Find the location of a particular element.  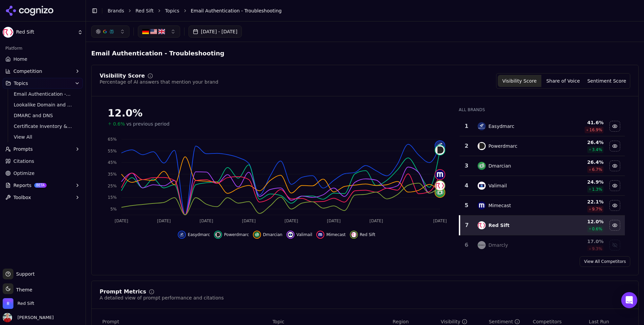

button: Hide easydmarc data is located at coordinates (194, 235).